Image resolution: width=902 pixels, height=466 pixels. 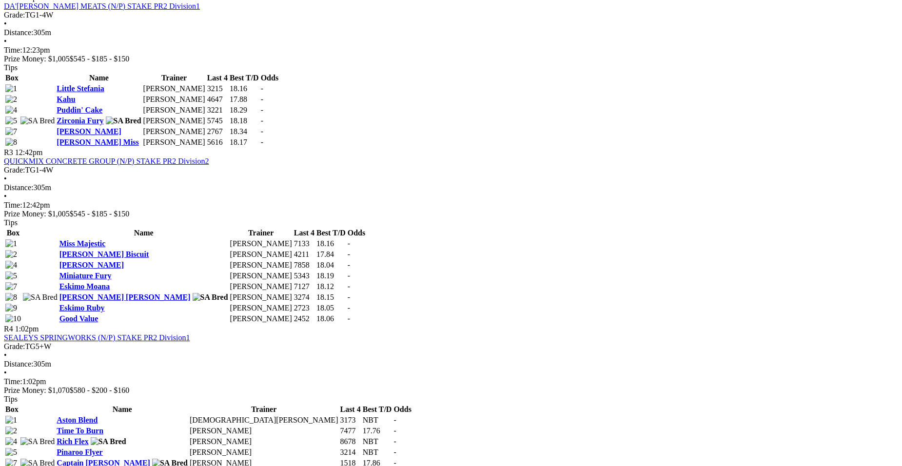 What do you see at coordinates (350, 442) in the screenshot?
I see `td: 8678` at bounding box center [350, 442].